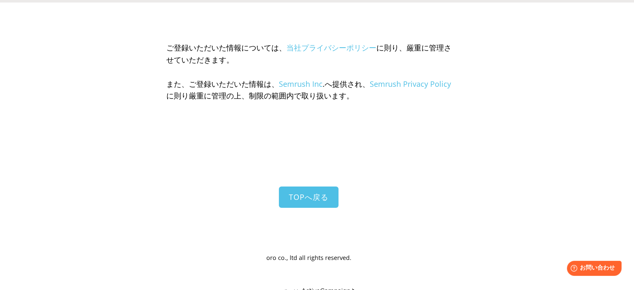  I want to click on a: 当社プライバシーポリシー, so click(331, 48).